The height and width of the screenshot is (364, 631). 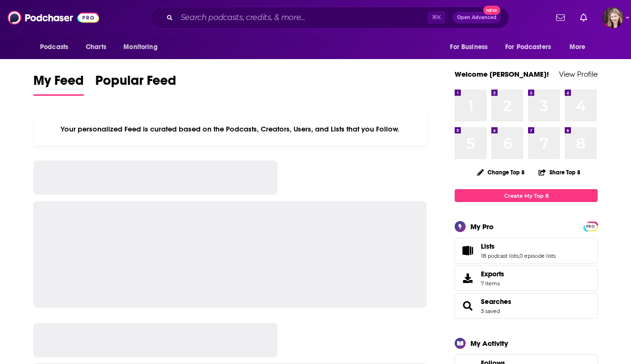 What do you see at coordinates (489, 343) in the screenshot?
I see `div: My Activity` at bounding box center [489, 343].